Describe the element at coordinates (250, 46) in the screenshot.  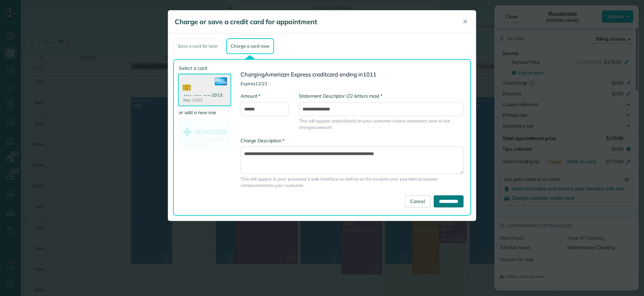
I see `div: Charge a card now` at that location.